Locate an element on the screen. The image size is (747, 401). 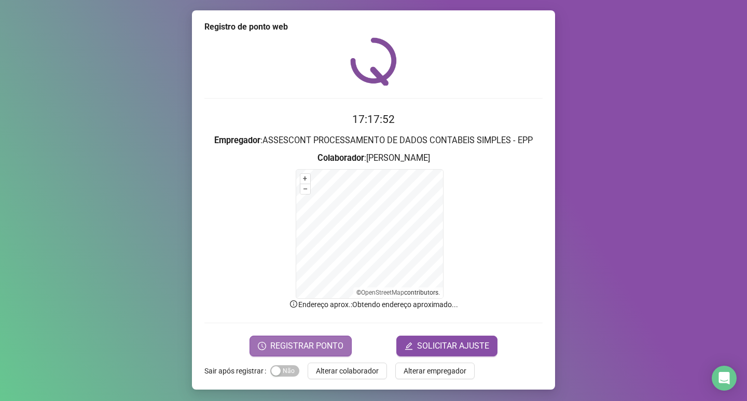
span: Alterar empregador is located at coordinates (435, 371).